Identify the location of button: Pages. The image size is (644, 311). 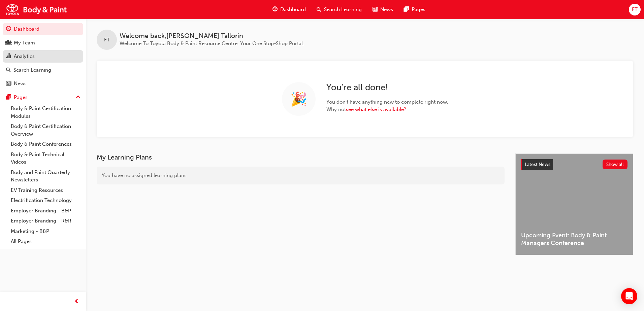
(43, 97).